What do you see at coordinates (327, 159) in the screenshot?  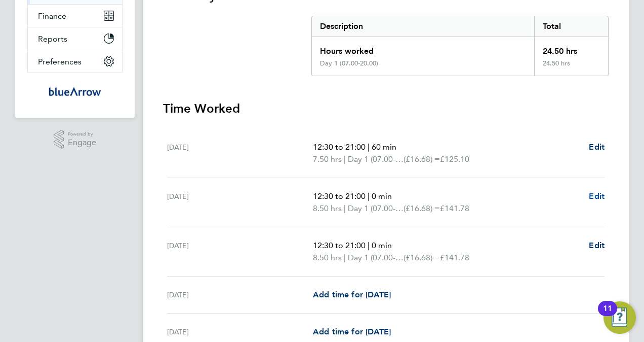 I see `span: 7.50 hrs` at bounding box center [327, 159].